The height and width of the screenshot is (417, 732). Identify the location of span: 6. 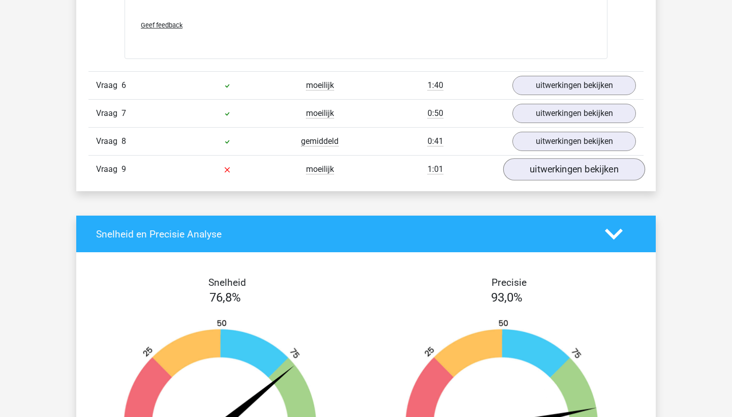
(124, 85).